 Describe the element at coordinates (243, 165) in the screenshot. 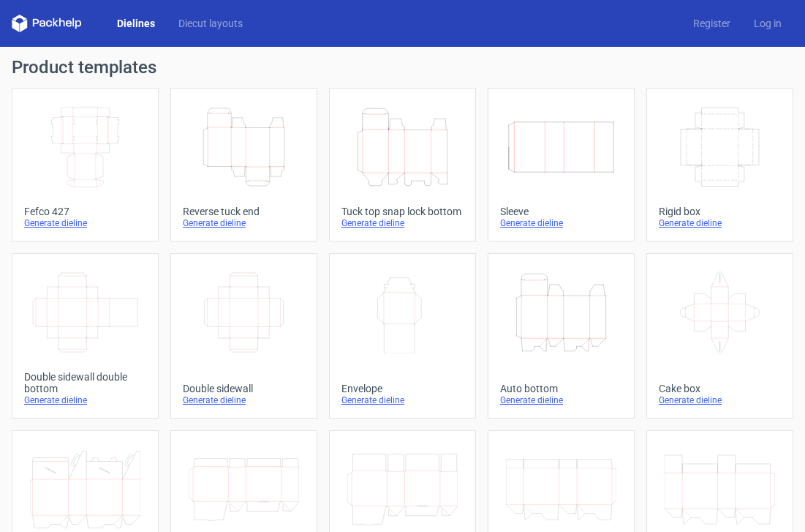

I see `a: Reverse tuck endGenerate dieline` at that location.